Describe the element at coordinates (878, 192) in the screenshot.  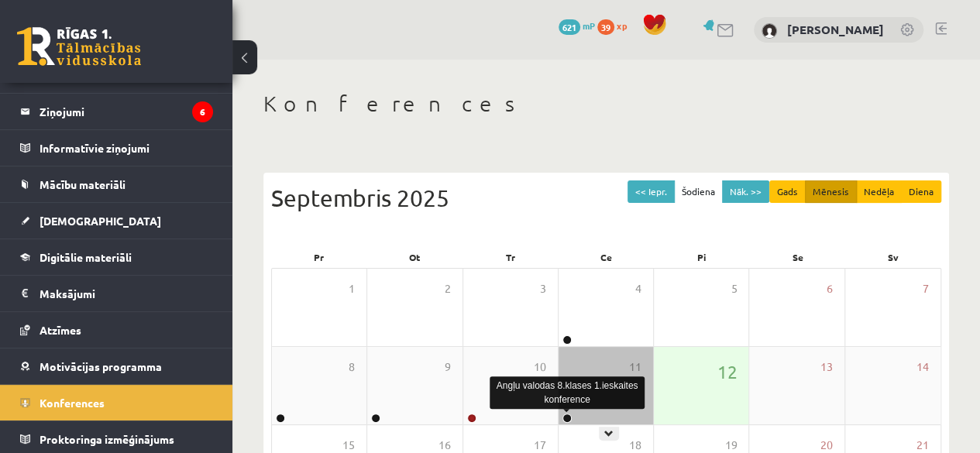
I see `button: Nedēļa` at that location.